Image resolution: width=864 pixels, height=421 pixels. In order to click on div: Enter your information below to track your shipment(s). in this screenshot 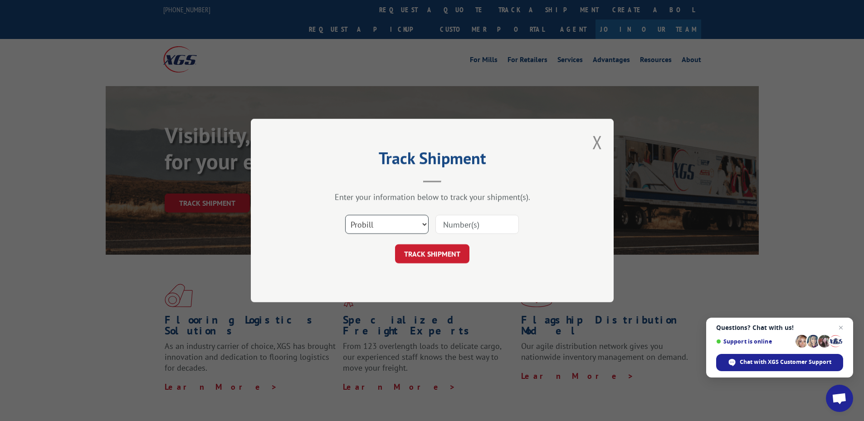, I will do `click(432, 197)`.